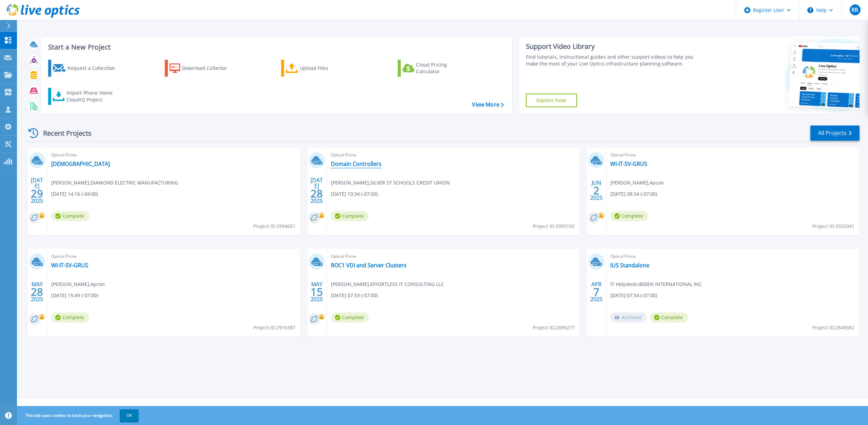 The width and height of the screenshot is (868, 425). What do you see at coordinates (129, 415) in the screenshot?
I see `button: OK` at bounding box center [129, 415].